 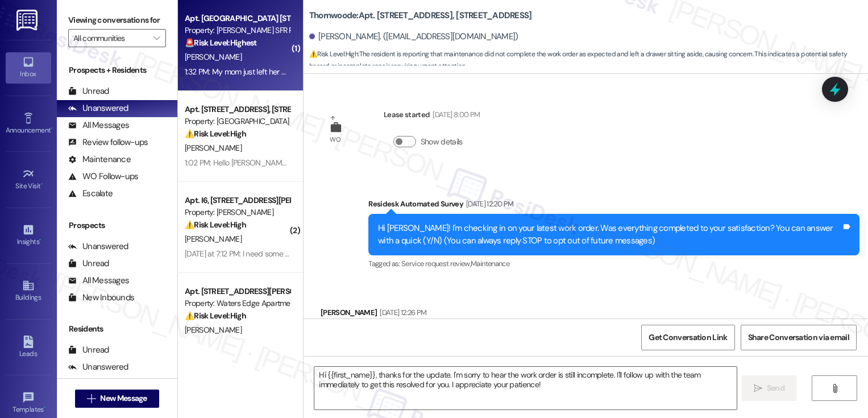 I want to click on div: Tagged as:, so click(x=614, y=263).